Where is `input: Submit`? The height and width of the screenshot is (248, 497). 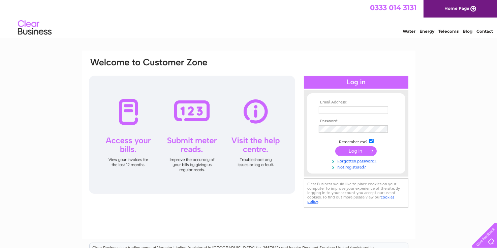
input: Submit is located at coordinates (356, 151).